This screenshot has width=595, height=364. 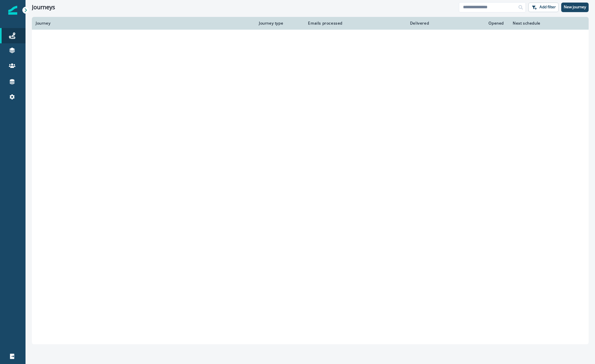 I want to click on h1: Journeys, so click(x=44, y=7).